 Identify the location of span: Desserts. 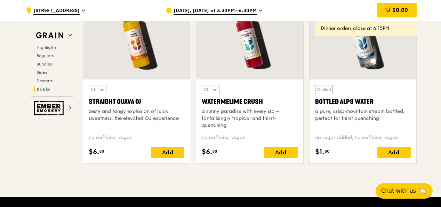
(44, 81).